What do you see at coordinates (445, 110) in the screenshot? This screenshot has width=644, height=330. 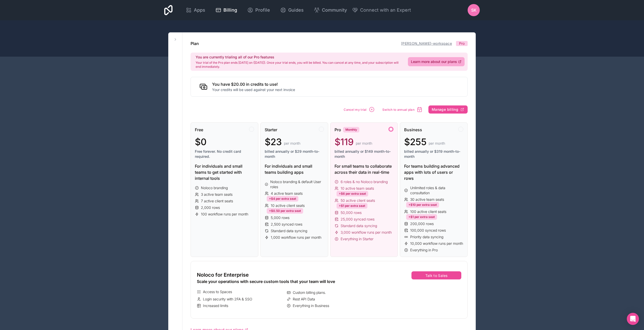 I see `span: Manage billing` at bounding box center [445, 110].